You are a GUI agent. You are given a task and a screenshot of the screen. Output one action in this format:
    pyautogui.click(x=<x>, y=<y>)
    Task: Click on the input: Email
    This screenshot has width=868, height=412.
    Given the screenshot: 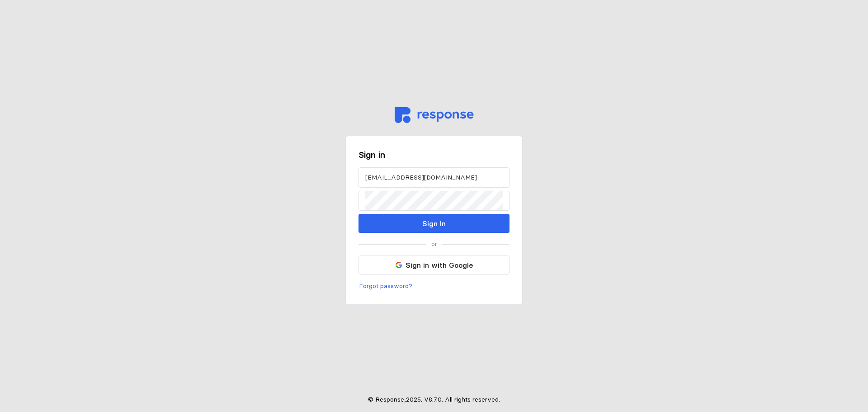 What is the action you would take?
    pyautogui.click(x=434, y=178)
    